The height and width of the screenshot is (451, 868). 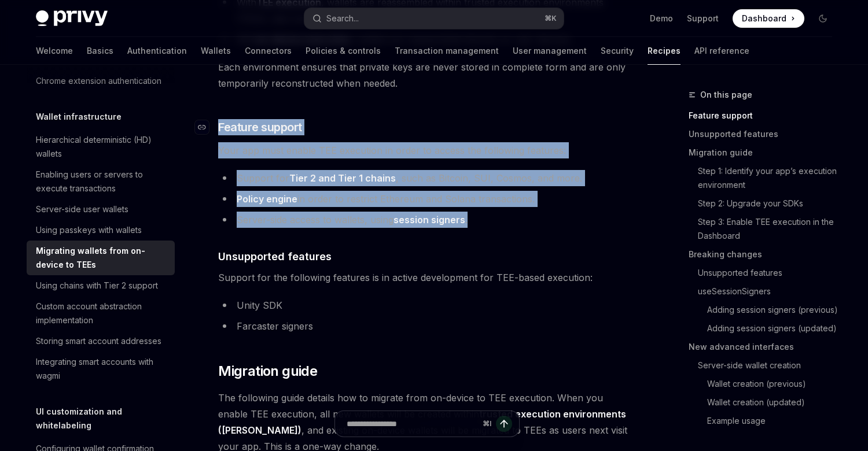 I want to click on button: Send message, so click(x=504, y=424).